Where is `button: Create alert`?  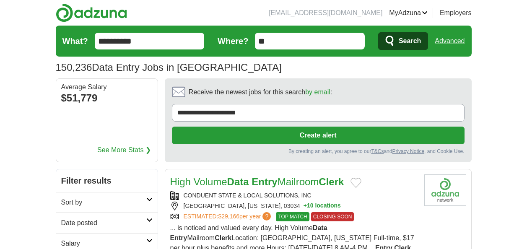
button: Create alert is located at coordinates (318, 135).